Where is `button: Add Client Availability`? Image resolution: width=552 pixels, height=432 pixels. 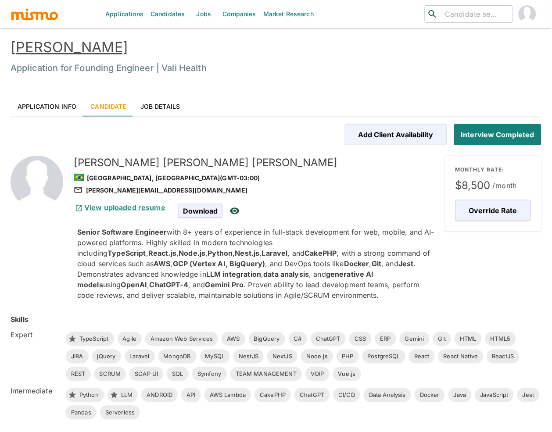 button: Add Client Availability is located at coordinates (395, 135).